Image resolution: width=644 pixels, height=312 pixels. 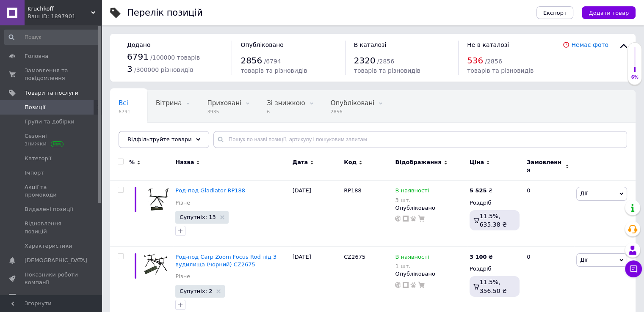 What do you see at coordinates (210, 191) in the screenshot?
I see `a: Род-под Gladiator RP188` at bounding box center [210, 191].